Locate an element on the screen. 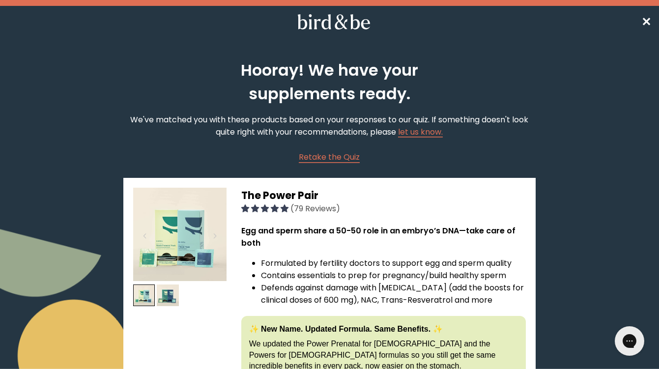 This screenshot has width=659, height=369. p: We've matched you with these products based on your responses to our quiz. If something doesn't l... is located at coordinates (330, 126).